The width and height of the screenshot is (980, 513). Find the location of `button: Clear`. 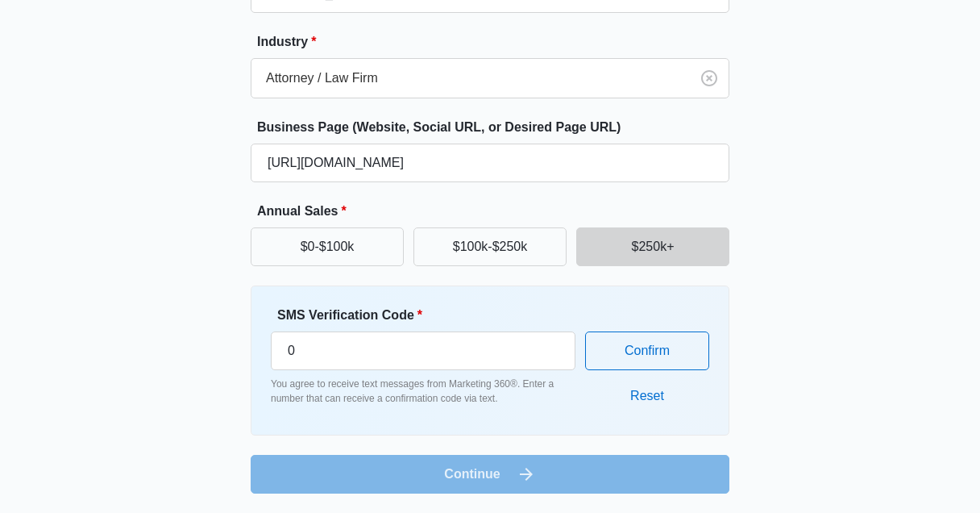

button: Clear is located at coordinates (709, 78).